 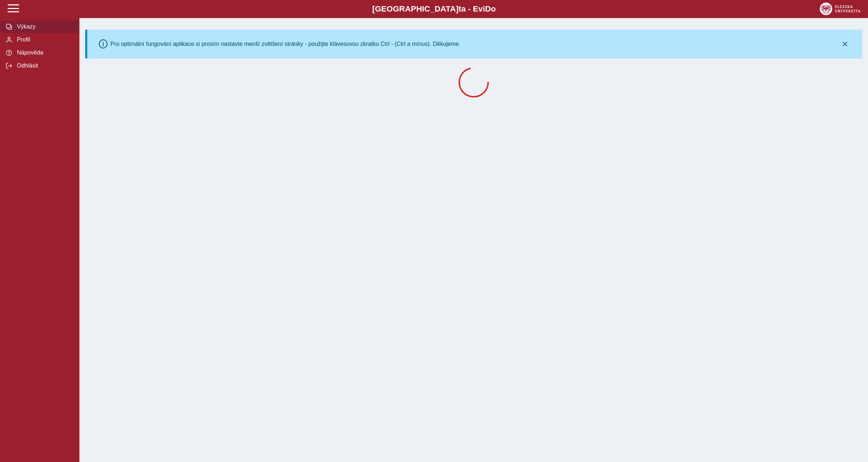 I want to click on span: Nápověda, so click(x=44, y=53).